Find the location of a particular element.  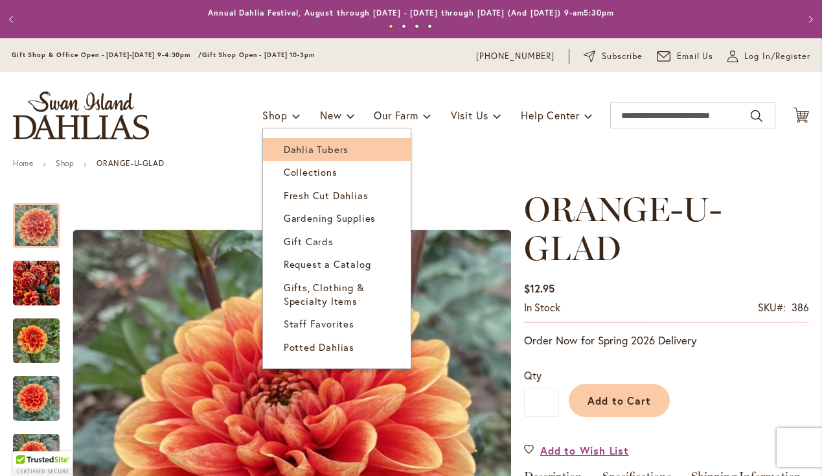

div: 386 is located at coordinates (800, 307).